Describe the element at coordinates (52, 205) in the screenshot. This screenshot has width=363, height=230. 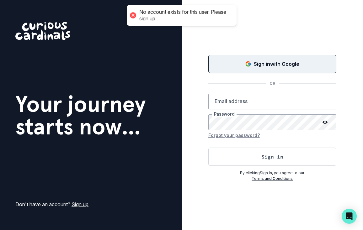
I see `p: Don't have an account?` at that location.